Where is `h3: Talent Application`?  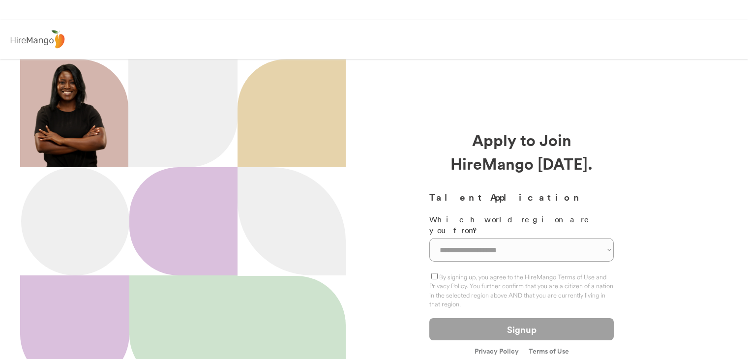 h3: Talent Application is located at coordinates (521, 197).